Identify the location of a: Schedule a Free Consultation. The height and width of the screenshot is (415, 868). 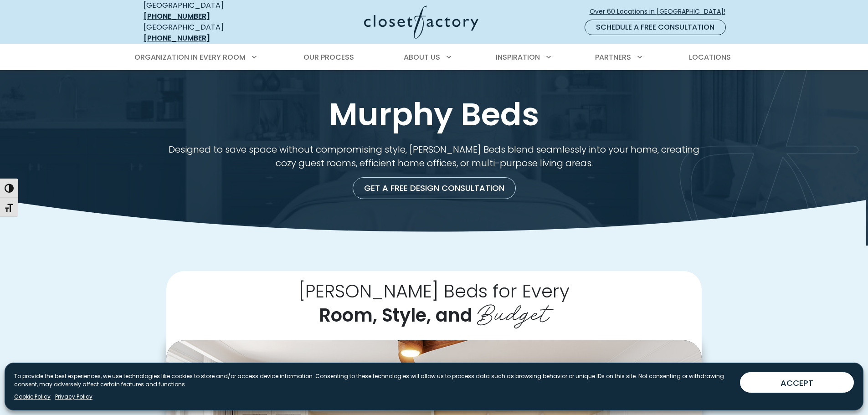
(655, 27).